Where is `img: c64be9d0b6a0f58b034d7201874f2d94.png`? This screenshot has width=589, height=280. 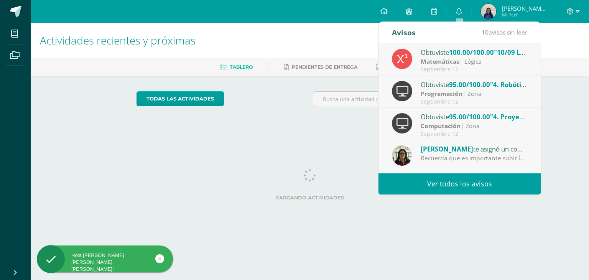 img: c64be9d0b6a0f58b034d7201874f2d94.png is located at coordinates (402, 155).